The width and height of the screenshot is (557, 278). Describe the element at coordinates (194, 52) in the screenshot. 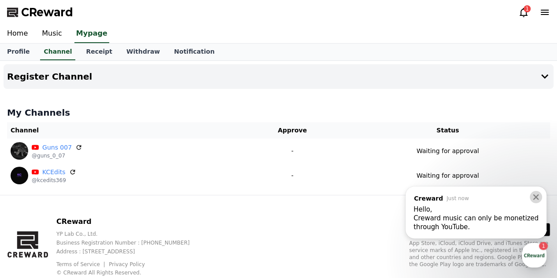

I see `a: Notification` at that location.